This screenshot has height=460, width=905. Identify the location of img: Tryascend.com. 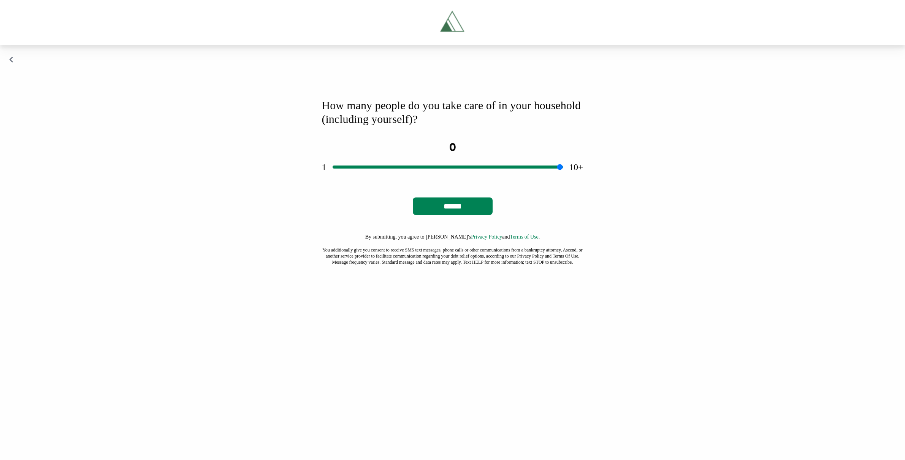
(452, 22).